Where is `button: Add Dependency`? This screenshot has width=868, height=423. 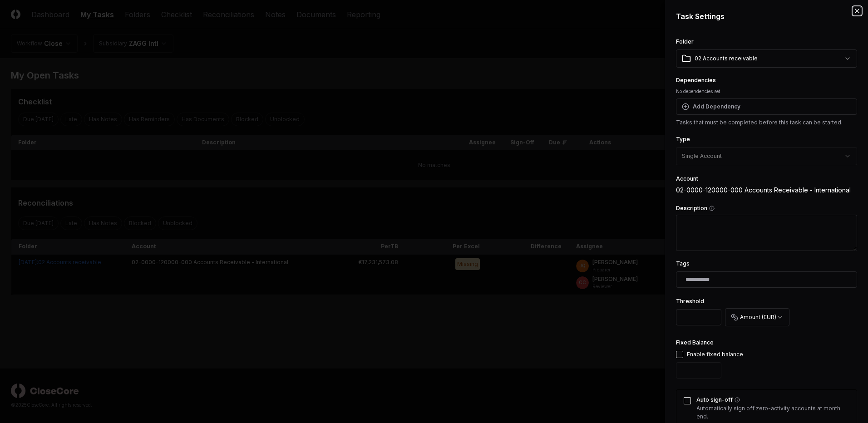
button: Add Dependency is located at coordinates (766, 107).